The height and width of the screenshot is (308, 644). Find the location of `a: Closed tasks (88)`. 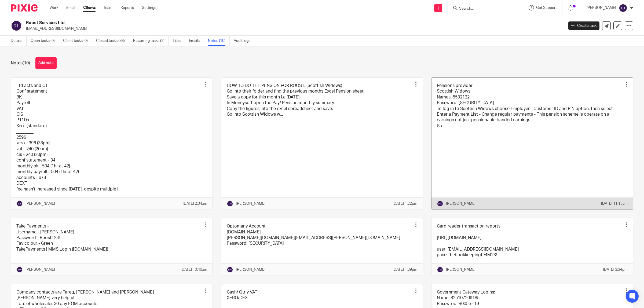

a: Closed tasks (88) is located at coordinates (113, 41).